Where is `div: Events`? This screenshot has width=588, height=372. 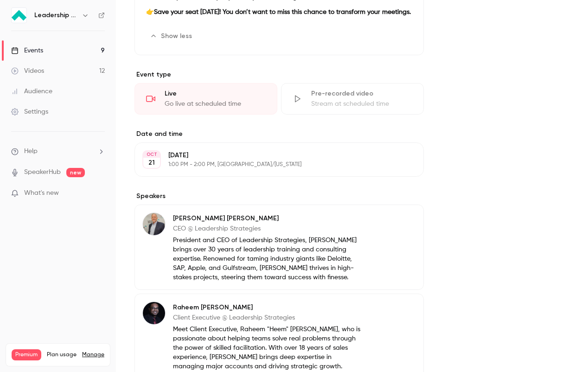 div: Events is located at coordinates (27, 50).